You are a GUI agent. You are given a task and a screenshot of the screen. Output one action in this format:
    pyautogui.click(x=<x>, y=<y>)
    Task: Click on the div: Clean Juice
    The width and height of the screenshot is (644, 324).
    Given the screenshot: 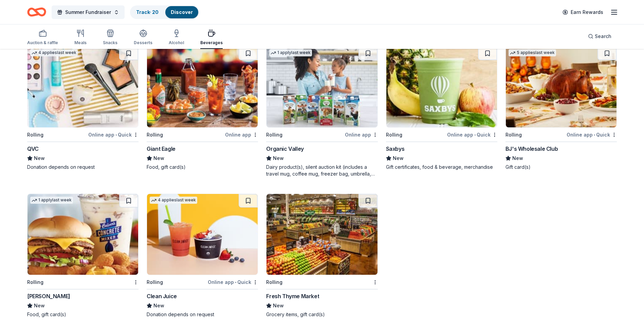 What is the action you would take?
    pyautogui.click(x=162, y=296)
    